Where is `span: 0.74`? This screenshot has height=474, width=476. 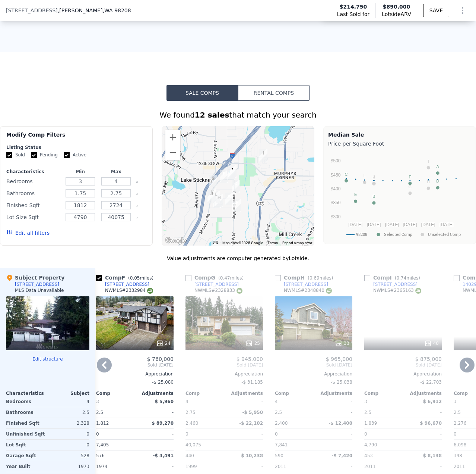
span: 0.74 is located at coordinates (401, 278).